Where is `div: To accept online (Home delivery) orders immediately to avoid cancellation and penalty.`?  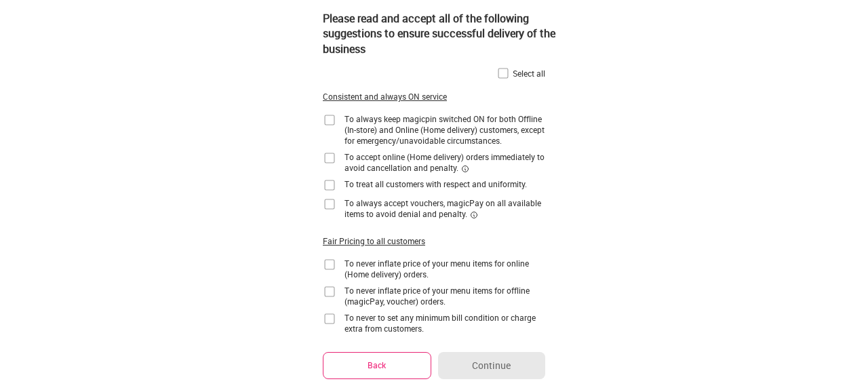
div: To accept online (Home delivery) orders immediately to avoid cancellation and penalty. is located at coordinates (445, 162).